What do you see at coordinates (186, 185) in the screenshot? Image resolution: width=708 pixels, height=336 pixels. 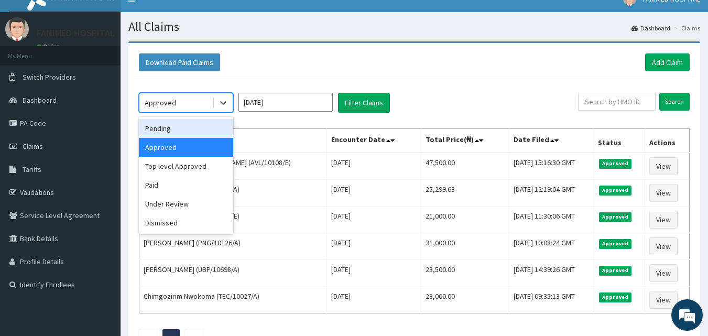 I see `div: Paid` at bounding box center [186, 185].